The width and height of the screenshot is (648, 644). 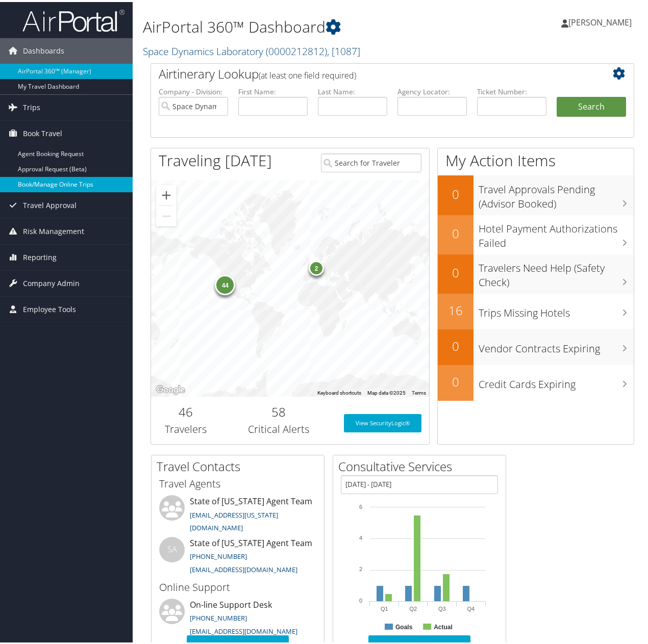 What do you see at coordinates (252, 49) in the screenshot?
I see `a: Space Dynamics Laboratory` at bounding box center [252, 49].